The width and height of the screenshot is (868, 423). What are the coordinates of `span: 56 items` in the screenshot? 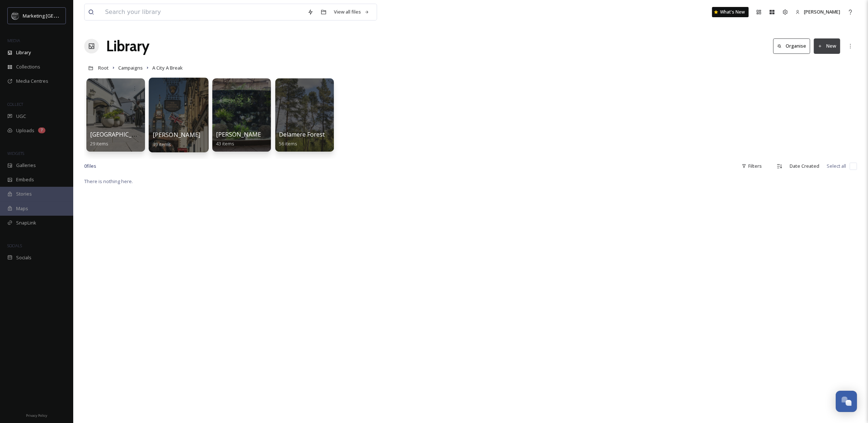 It's located at (288, 144).